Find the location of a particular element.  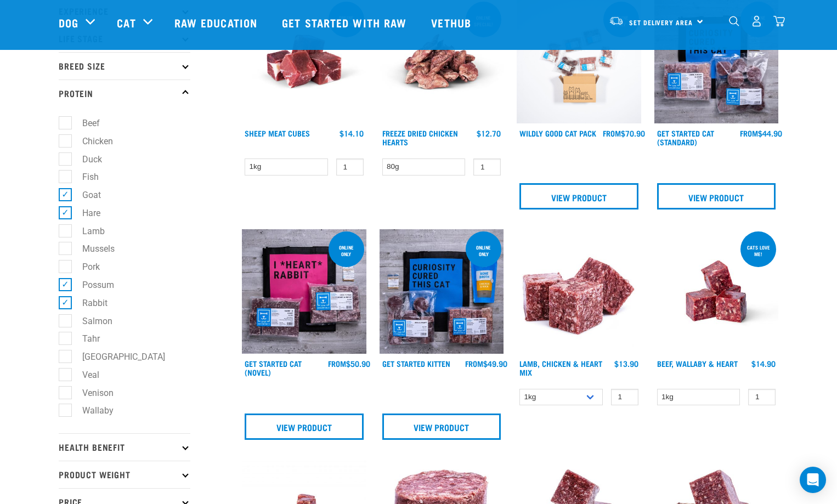

label: Hare is located at coordinates (84, 212).